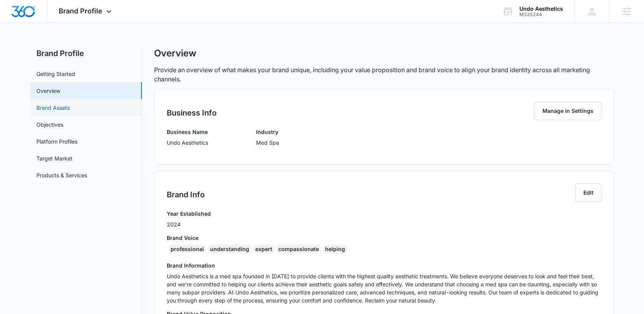  Describe the element at coordinates (189, 213) in the screenshot. I see `h3: Year Established` at that location.